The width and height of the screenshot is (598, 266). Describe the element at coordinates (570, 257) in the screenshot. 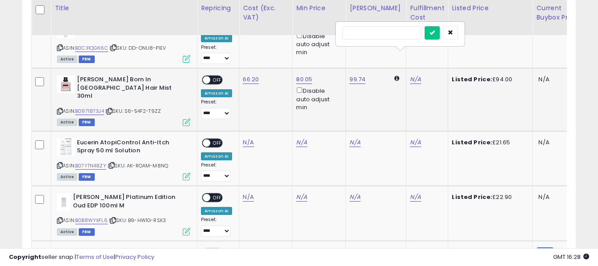

I see `span: 2025-09-16 16:28 GMT` at that location.